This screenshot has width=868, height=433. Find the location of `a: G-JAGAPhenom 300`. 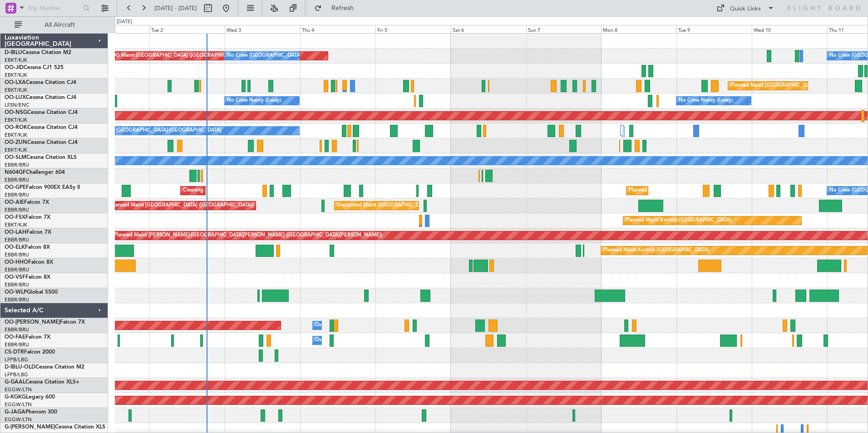

a: G-JAGAPhenom 300 is located at coordinates (31, 412).